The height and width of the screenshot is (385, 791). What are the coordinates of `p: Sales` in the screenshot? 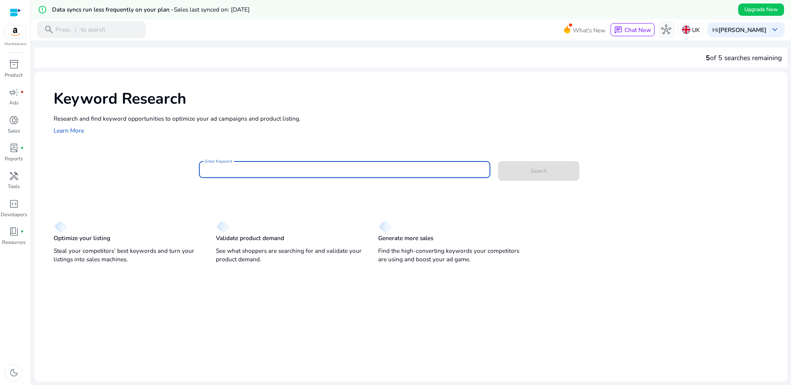 It's located at (14, 132).